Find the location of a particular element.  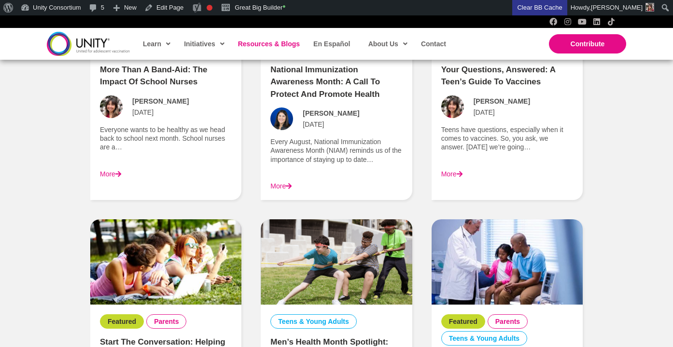

a: Men’s Health Month Spotlight: The Critical Importance of the HPV Vaccine for Boys is located at coordinates (336, 262).